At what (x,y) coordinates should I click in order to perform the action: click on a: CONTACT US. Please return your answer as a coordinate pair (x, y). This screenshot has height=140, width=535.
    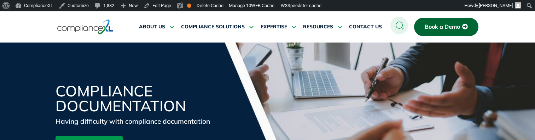
    Looking at the image, I should click on (365, 27).